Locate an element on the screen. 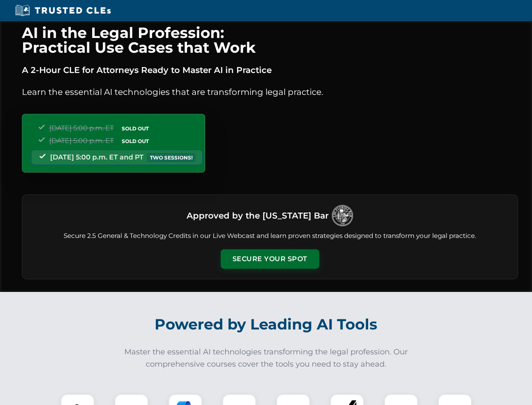 Image resolution: width=532 pixels, height=405 pixels. p: Master the essential AI technologies transforming the legal profession. Our comprehensive courses... is located at coordinates (266, 358).